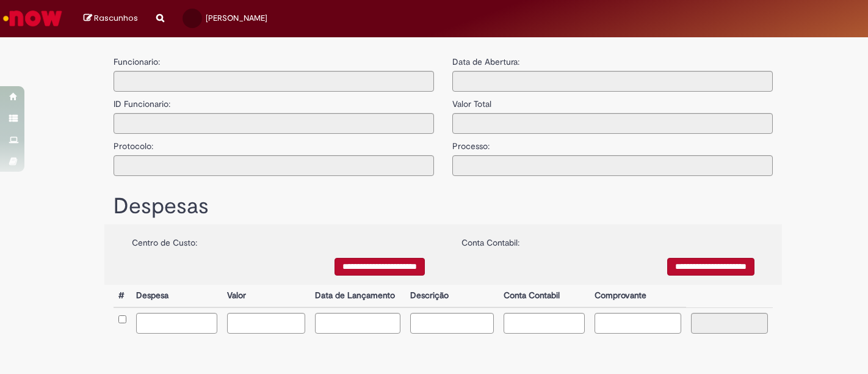 Image resolution: width=868 pixels, height=374 pixels. Describe the element at coordinates (111, 18) in the screenshot. I see `a: Rascunhos` at that location.